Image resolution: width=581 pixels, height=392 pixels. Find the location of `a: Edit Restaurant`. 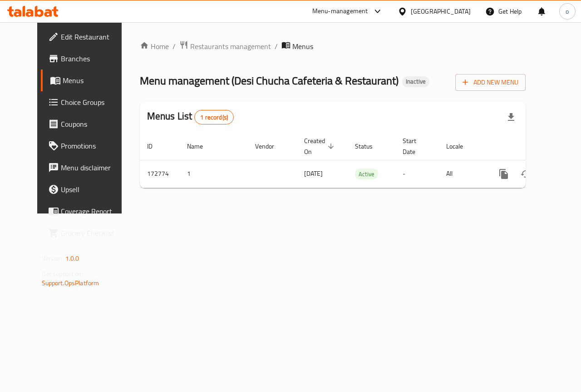

a: Edit Restaurant is located at coordinates (88, 37).